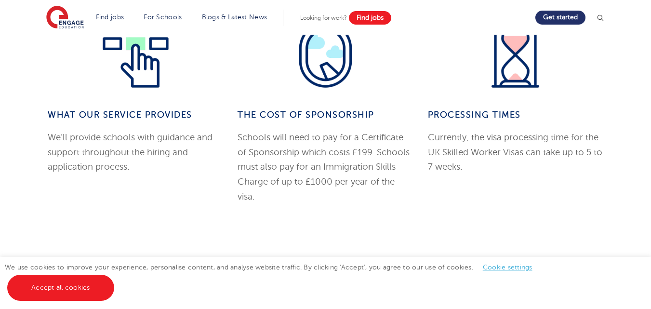  Describe the element at coordinates (235, 17) in the screenshot. I see `a: Blogs & Latest News` at that location.